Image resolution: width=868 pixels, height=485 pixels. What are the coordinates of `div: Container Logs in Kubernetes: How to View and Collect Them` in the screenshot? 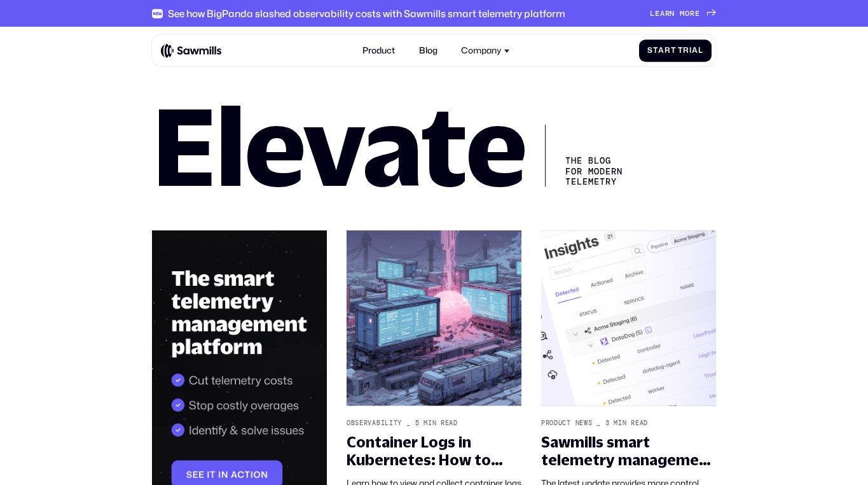 It's located at (434, 451).